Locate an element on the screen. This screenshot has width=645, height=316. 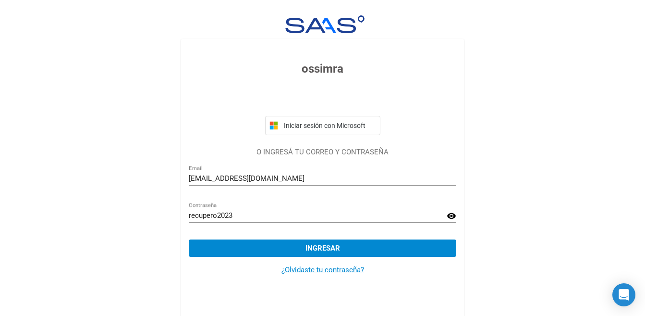
h3: ossimra is located at coordinates (323, 69).